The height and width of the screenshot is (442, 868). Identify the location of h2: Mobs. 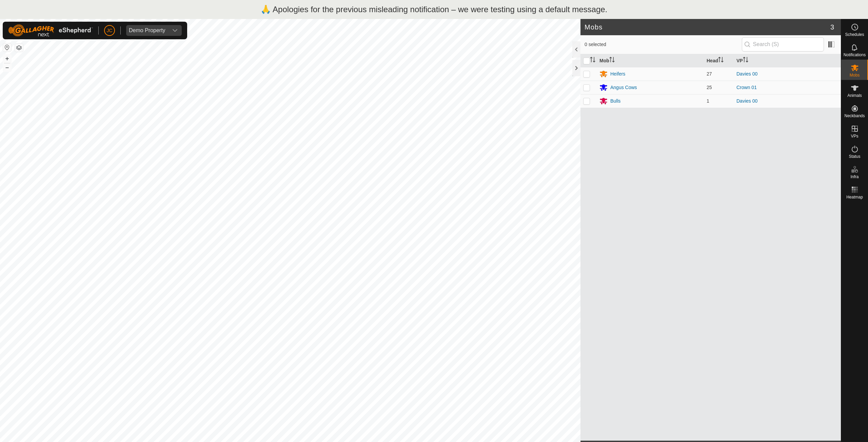
(707, 27).